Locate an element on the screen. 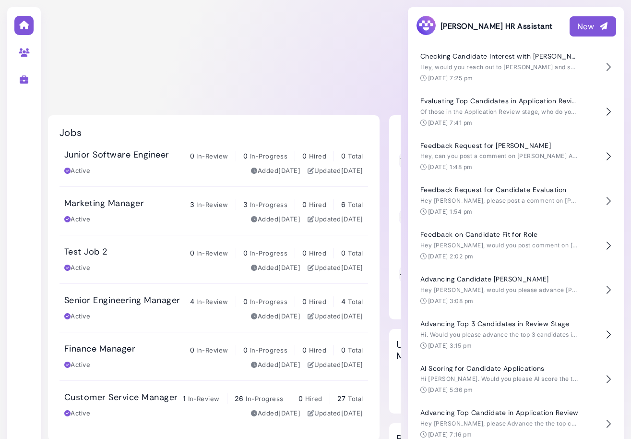  h2: Upcoming Meetings is located at coordinates (436, 350).